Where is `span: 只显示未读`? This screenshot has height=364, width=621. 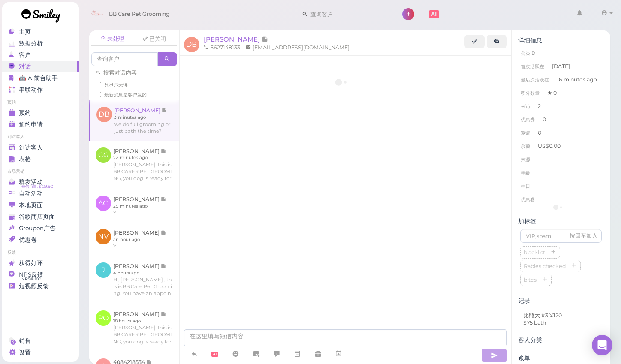 span: 只显示未读 is located at coordinates (116, 85).